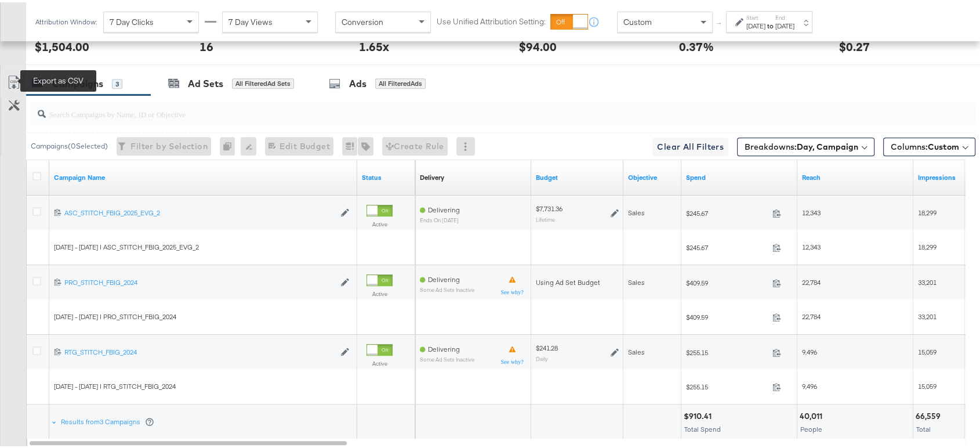 This screenshot has height=448, width=980. What do you see at coordinates (132, 20) in the screenshot?
I see `span: 7 Day Clicks` at bounding box center [132, 20].